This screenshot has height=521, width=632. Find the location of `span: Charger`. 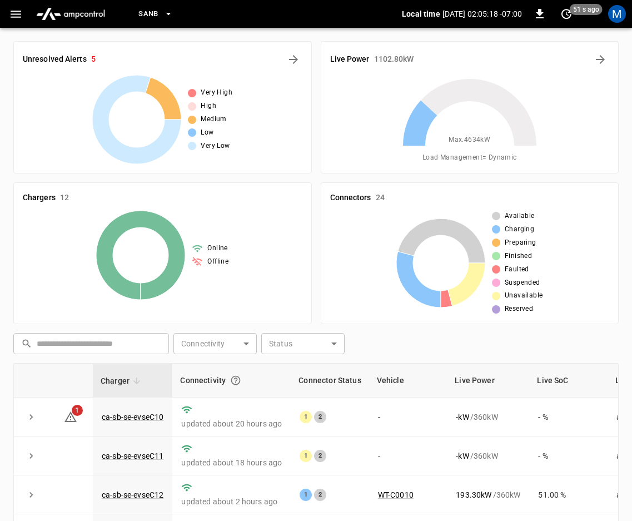

span: Charger is located at coordinates (122, 381).